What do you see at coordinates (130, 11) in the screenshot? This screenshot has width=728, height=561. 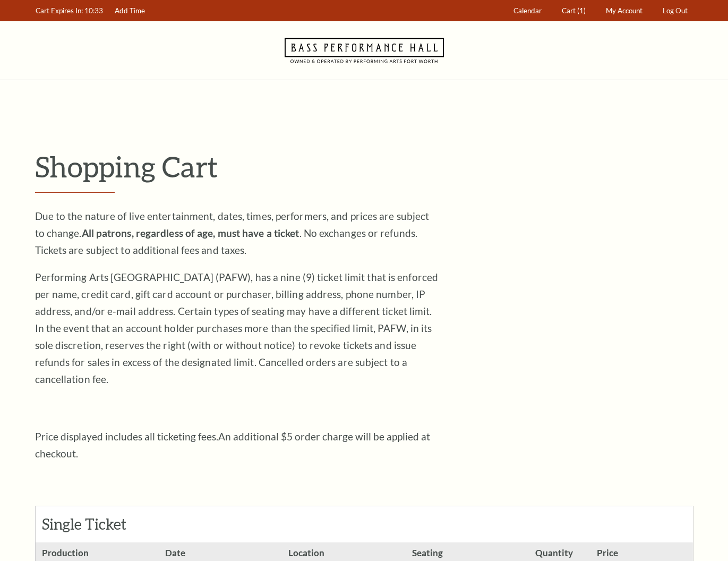 I see `a: Add Time` at bounding box center [130, 11].